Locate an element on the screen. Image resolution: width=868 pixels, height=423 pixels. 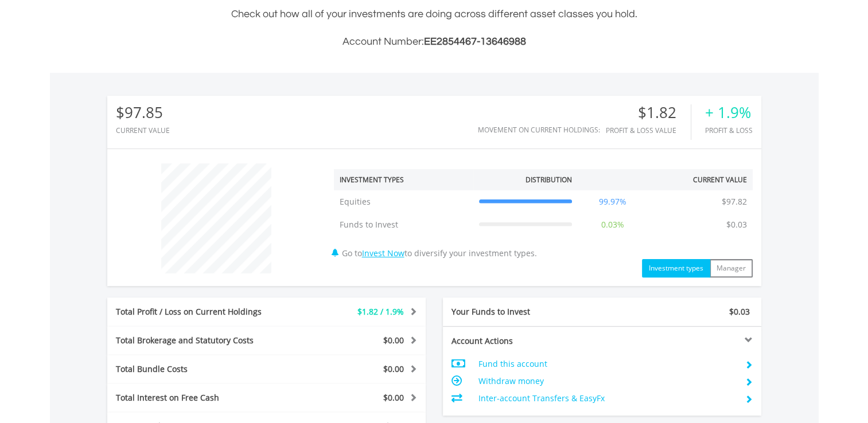
div: Total Bundle Costs is located at coordinates (201, 369).